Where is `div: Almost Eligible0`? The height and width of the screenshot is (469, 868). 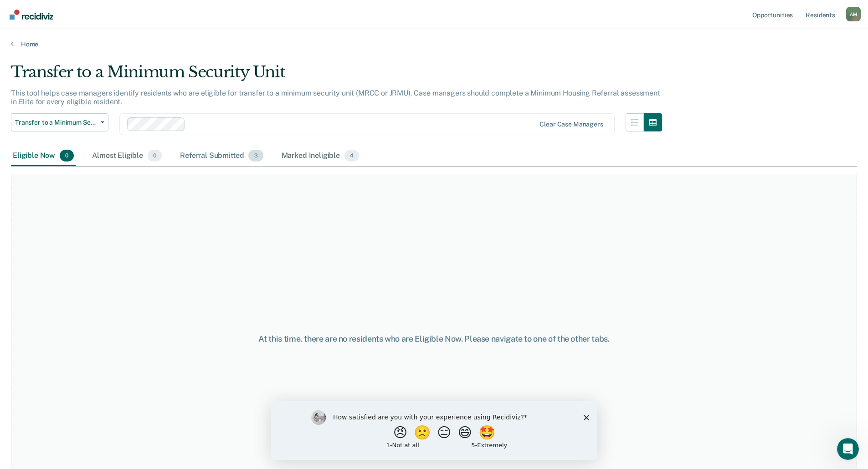
div: Almost Eligible0 is located at coordinates (127, 156).